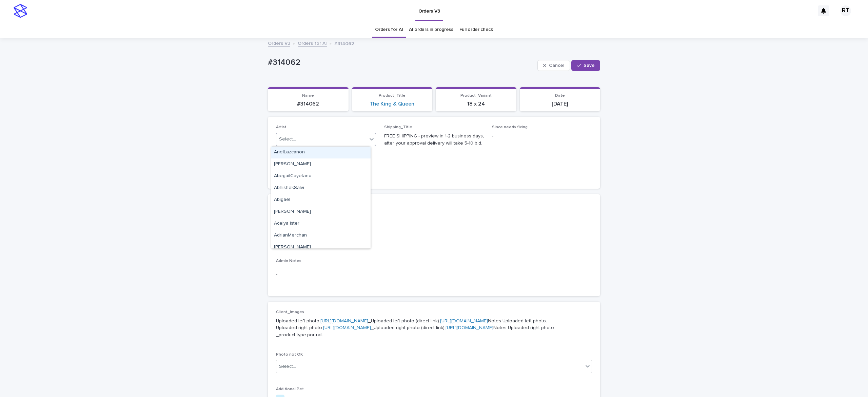 The image size is (868, 397). Describe the element at coordinates (290, 312) in the screenshot. I see `span: Client_Images` at that location.